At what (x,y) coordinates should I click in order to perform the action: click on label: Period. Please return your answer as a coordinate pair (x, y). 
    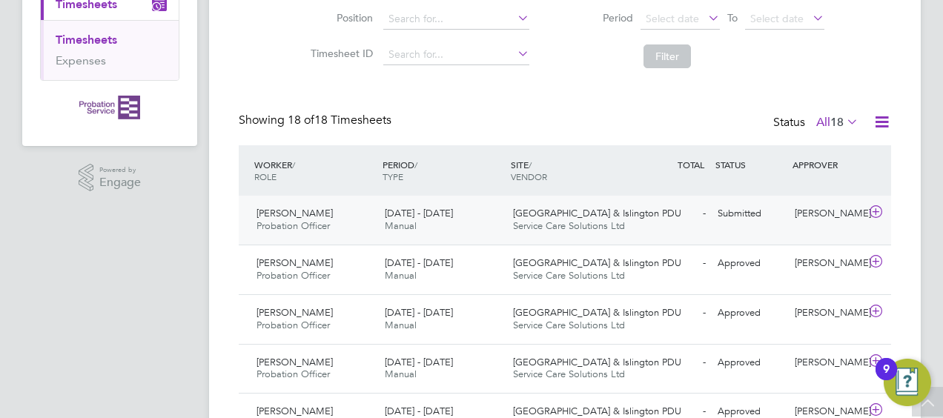
    Looking at the image, I should click on (600, 18).